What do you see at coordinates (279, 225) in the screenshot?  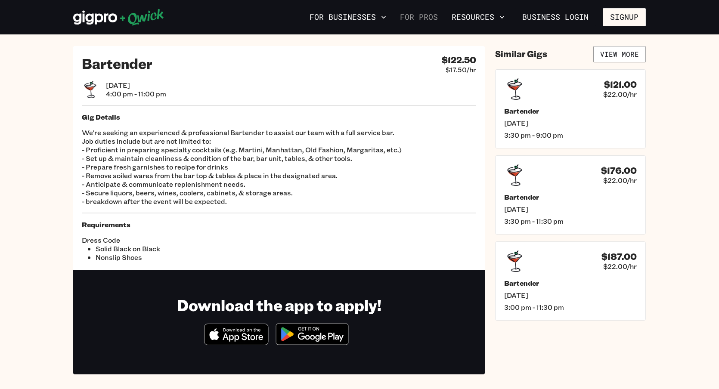 I see `h5: Requirements` at bounding box center [279, 225].